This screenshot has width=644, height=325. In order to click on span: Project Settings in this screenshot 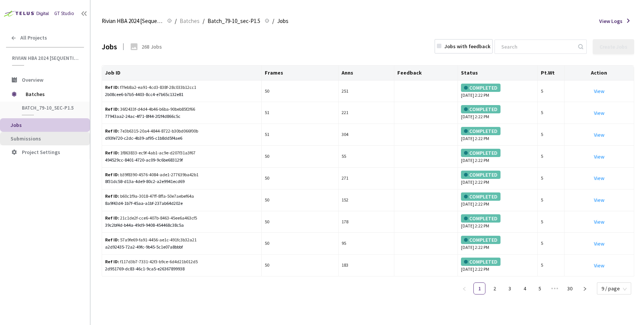, I will do `click(41, 152)`.